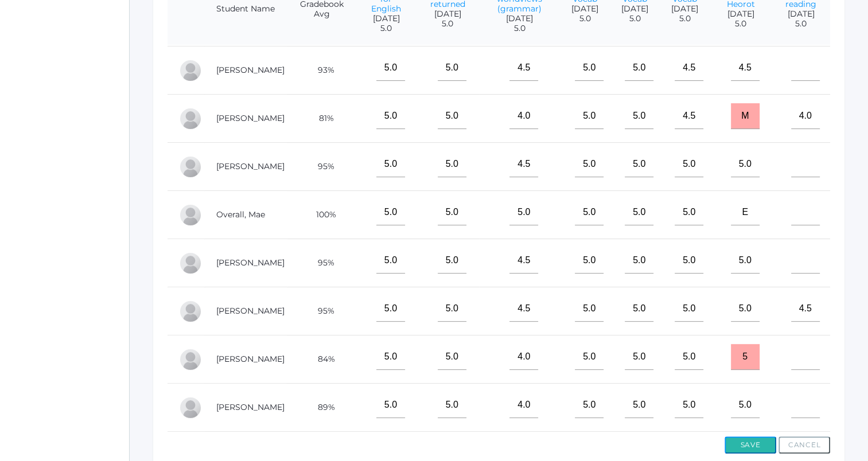 The height and width of the screenshot is (461, 868). What do you see at coordinates (191, 311) in the screenshot?
I see `div: Gretchen Renz` at bounding box center [191, 311].